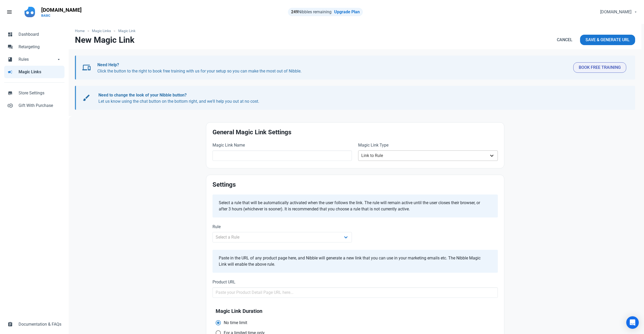 Image resolution: width=644 pixels, height=334 pixels. What do you see at coordinates (34, 325) in the screenshot?
I see `a: assignmentDocumentation & FAQs` at bounding box center [34, 325].